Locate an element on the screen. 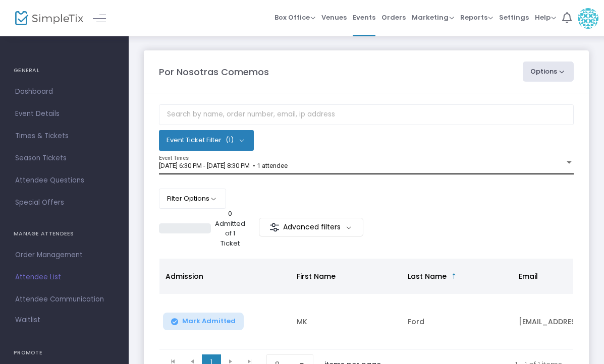 The image size is (604, 364). button: Filter Options is located at coordinates (192, 199).